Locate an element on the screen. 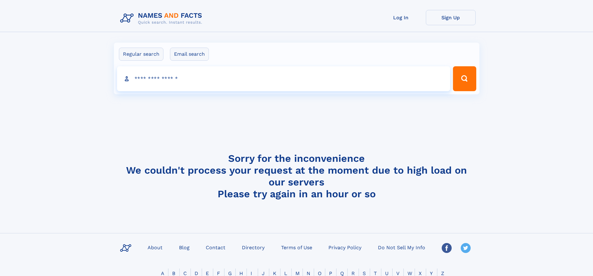 This screenshot has width=593, height=276. a: Terms of Use is located at coordinates (296, 247).